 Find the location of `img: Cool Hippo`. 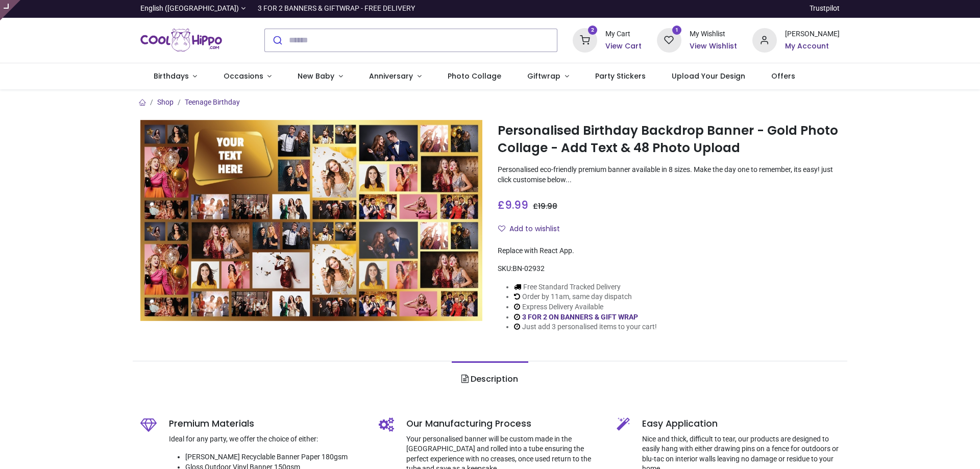

img: Cool Hippo is located at coordinates (181, 40).